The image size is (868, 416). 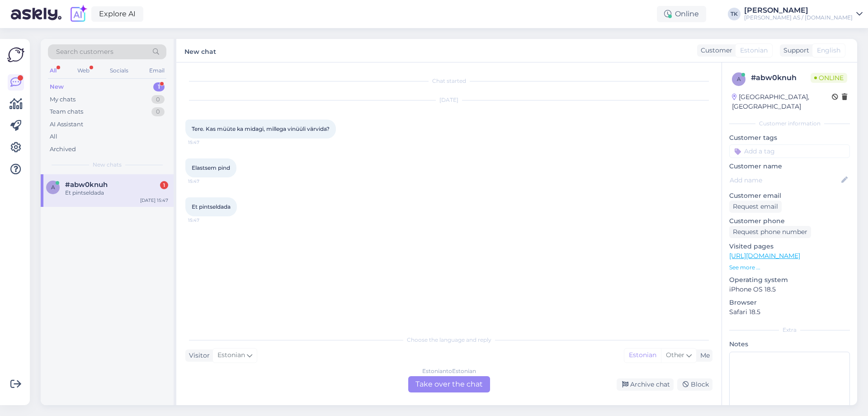 I want to click on a: Explore AI, so click(x=117, y=14).